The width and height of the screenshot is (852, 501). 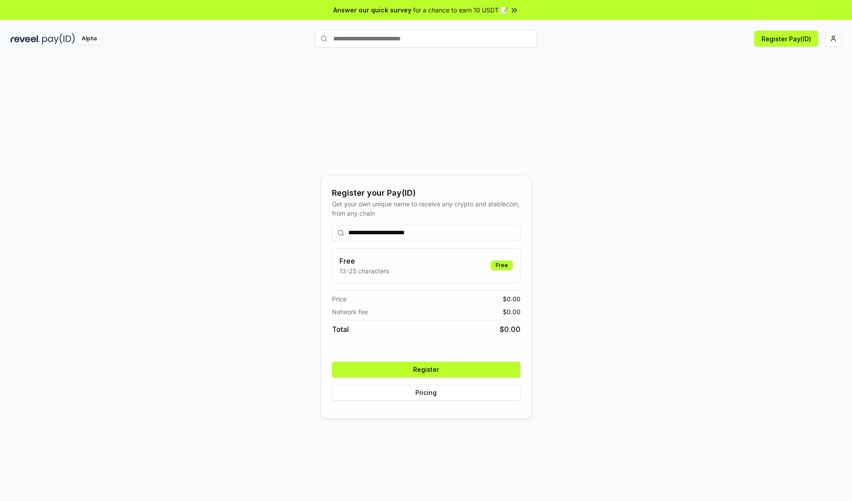 What do you see at coordinates (502, 265) in the screenshot?
I see `div: Free` at bounding box center [502, 265].